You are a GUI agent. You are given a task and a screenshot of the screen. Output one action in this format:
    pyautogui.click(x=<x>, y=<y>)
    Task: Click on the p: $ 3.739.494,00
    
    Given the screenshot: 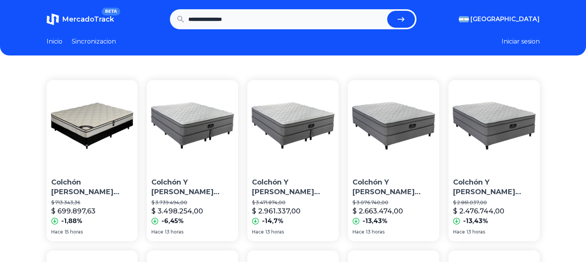 What is the action you would take?
    pyautogui.click(x=192, y=203)
    